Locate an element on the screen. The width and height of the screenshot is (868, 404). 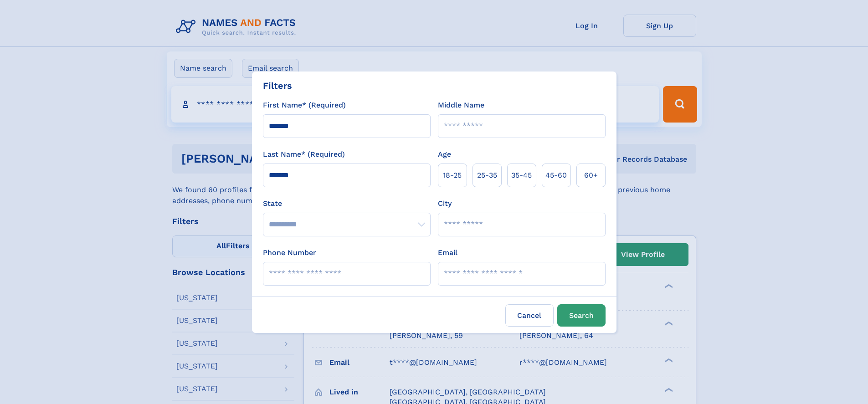
label: Email is located at coordinates (447, 253).